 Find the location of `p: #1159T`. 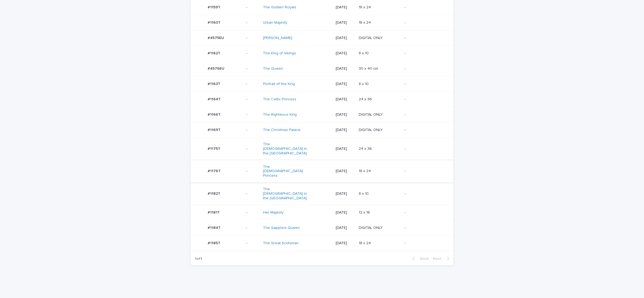

p: #1159T is located at coordinates (214, 7).